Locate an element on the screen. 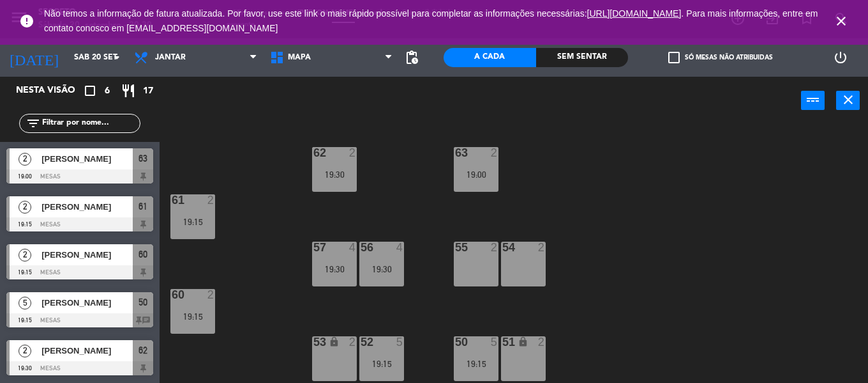 The image size is (868, 383). input: Filtrar por nome... is located at coordinates (90, 124).